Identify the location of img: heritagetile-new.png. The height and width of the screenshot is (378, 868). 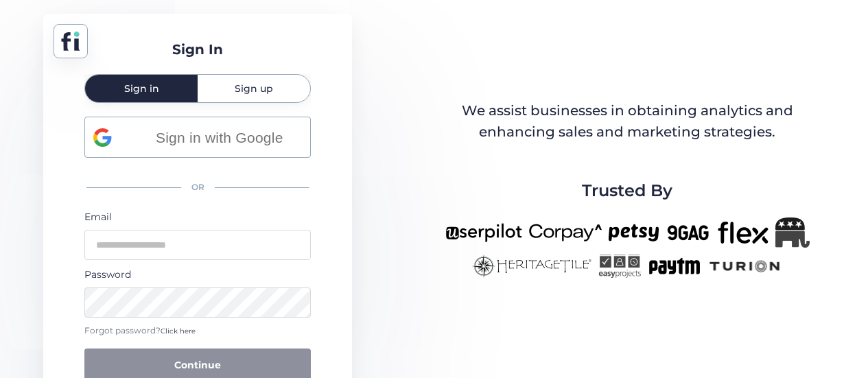
(532, 266).